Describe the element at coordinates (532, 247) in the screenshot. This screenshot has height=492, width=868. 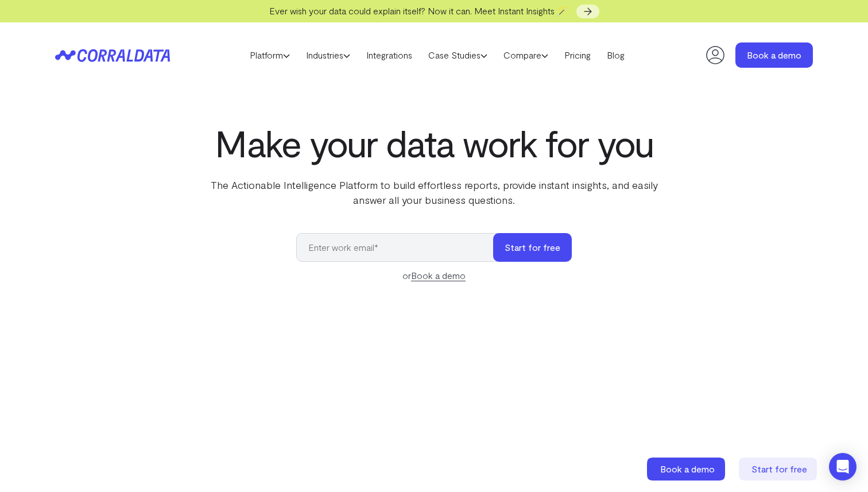
I see `button: Start for free` at that location.